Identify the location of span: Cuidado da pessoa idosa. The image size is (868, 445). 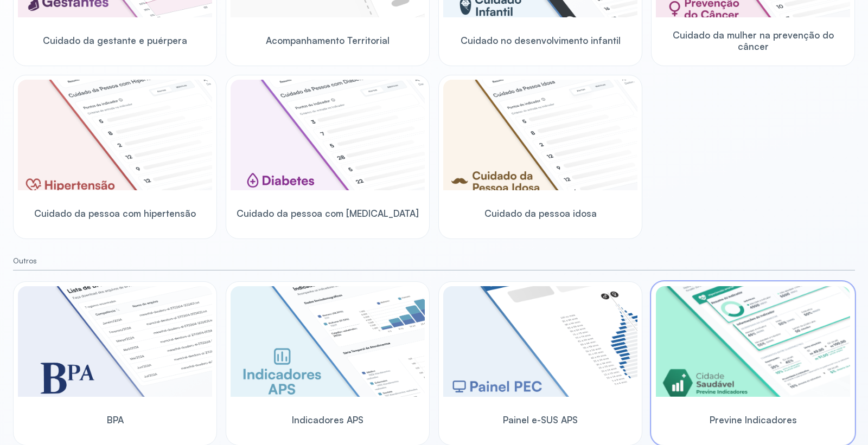
(541, 213).